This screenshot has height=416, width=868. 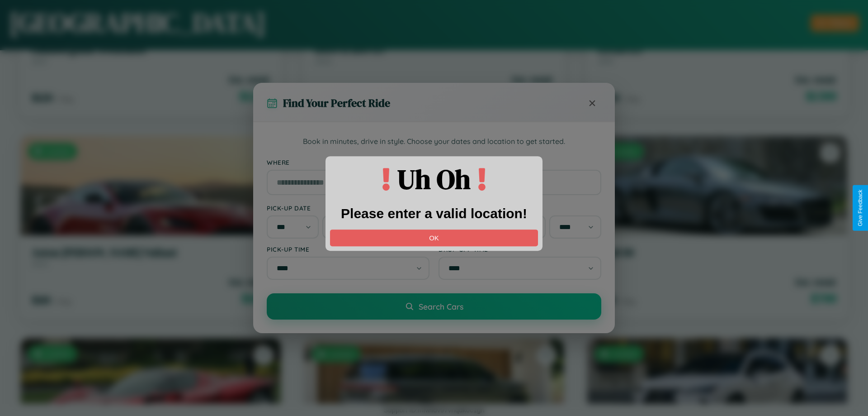 I want to click on span: Search Cars, so click(x=441, y=306).